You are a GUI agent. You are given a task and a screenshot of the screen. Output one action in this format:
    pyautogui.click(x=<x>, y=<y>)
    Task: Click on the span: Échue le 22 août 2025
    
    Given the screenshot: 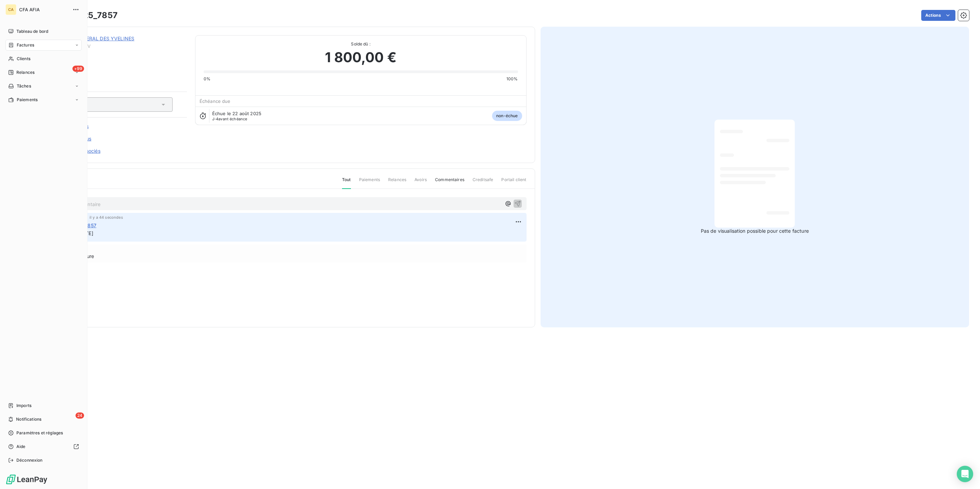 What is the action you would take?
    pyautogui.click(x=237, y=113)
    